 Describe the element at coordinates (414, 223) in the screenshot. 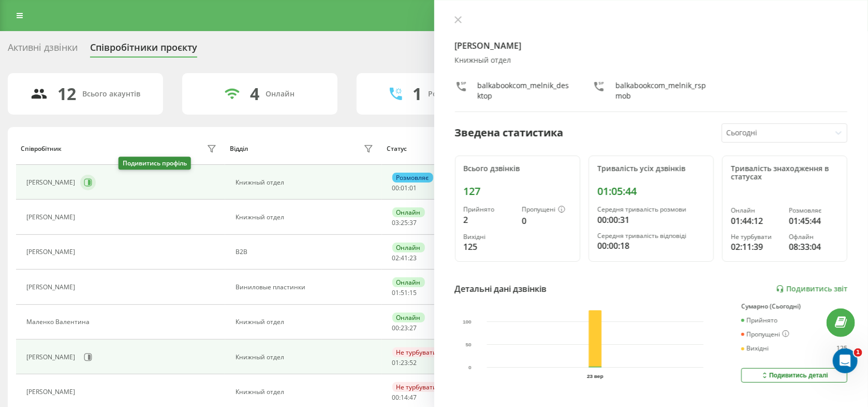

I see `span: 37` at that location.